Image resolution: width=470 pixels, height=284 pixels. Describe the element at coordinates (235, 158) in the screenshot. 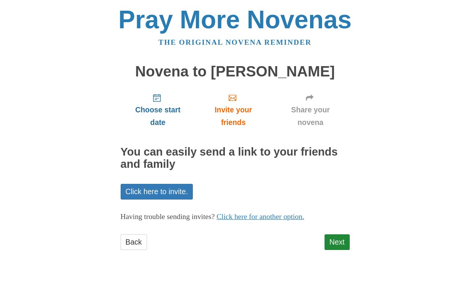

I see `h2: You can easily send a link to your friends and family` at that location.